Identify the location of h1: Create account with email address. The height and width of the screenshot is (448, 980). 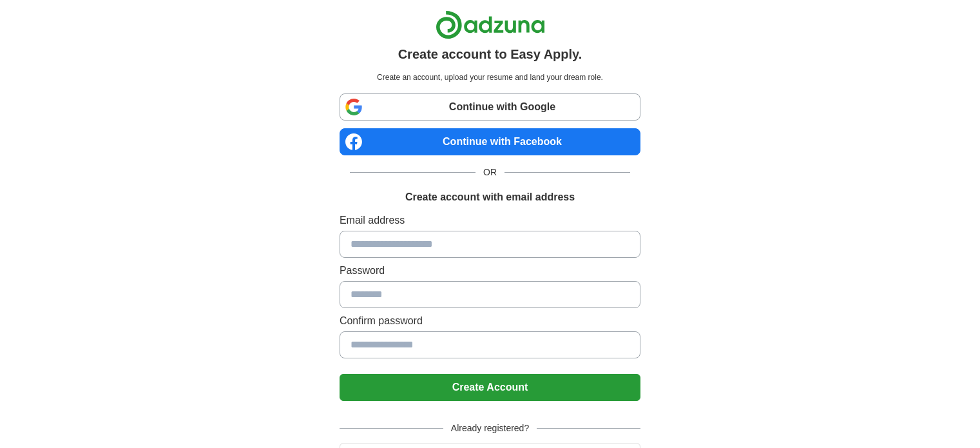
(490, 198).